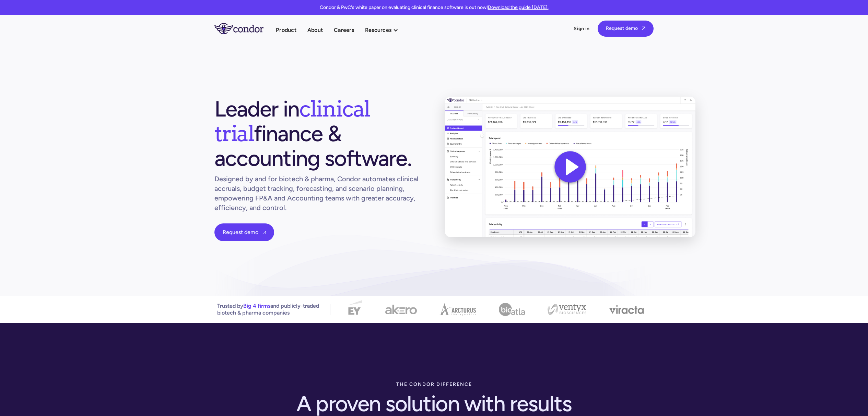  Describe the element at coordinates (256, 306) in the screenshot. I see `span: Big 4 firms` at that location.